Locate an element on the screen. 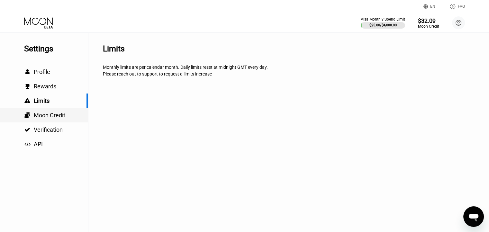 This screenshot has height=232, width=489. div: $32.09Moon Credit is located at coordinates (428, 23).